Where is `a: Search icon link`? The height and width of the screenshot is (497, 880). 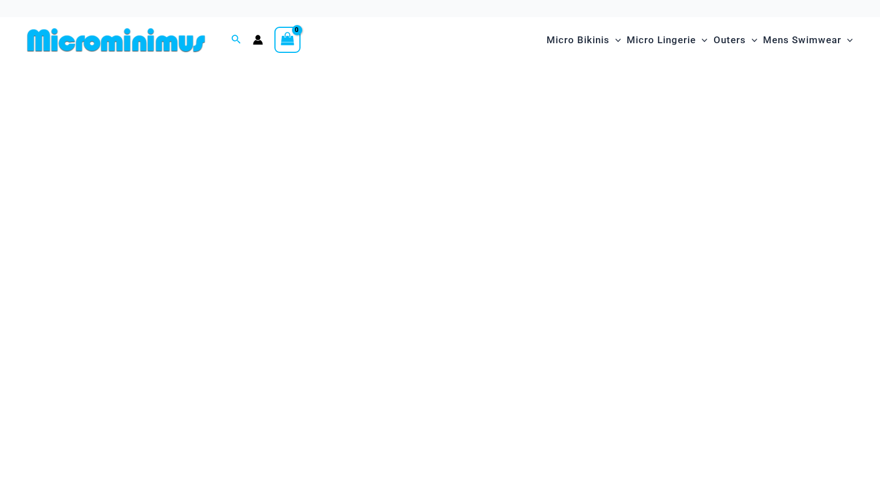 a: Search icon link is located at coordinates (236, 40).